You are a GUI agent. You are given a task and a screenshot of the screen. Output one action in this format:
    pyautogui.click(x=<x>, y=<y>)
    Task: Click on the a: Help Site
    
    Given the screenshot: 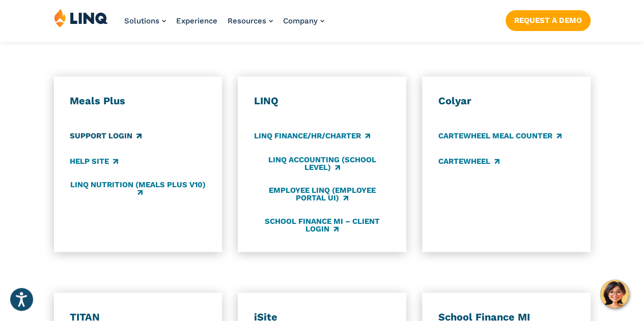 What is the action you would take?
    pyautogui.click(x=93, y=161)
    